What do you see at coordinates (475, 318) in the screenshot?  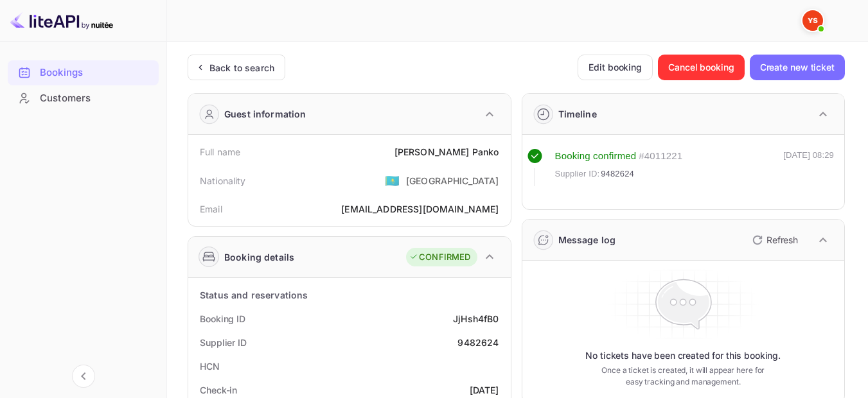 I see `div: JjHsh4fB0` at bounding box center [475, 318].